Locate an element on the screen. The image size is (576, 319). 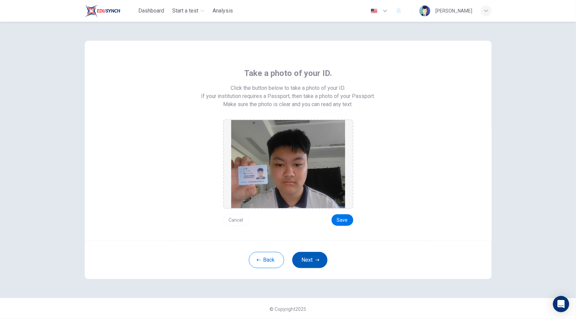
img: Rosedale logo is located at coordinates (102, 11).